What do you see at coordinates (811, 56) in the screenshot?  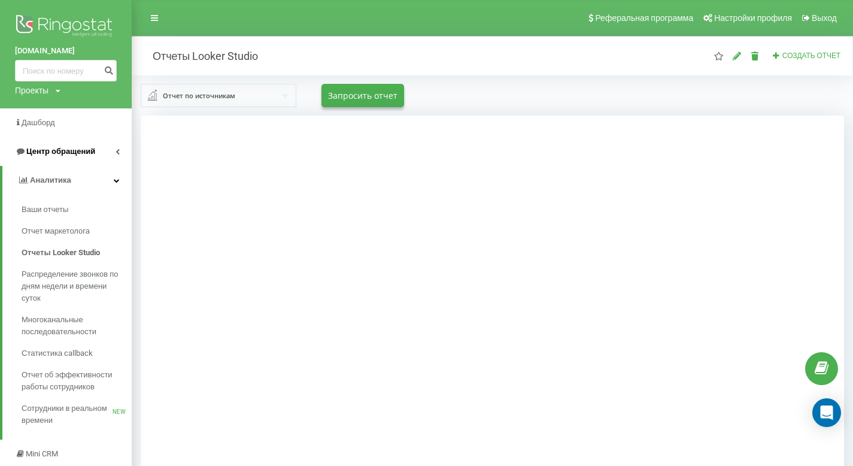 I see `span: Создать отчет` at bounding box center [811, 56].